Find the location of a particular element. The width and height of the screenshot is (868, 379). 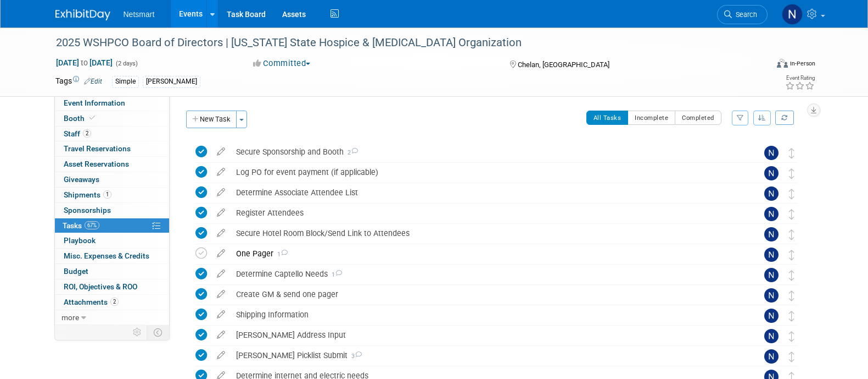

div: Shipping Information is located at coordinates (486, 314).